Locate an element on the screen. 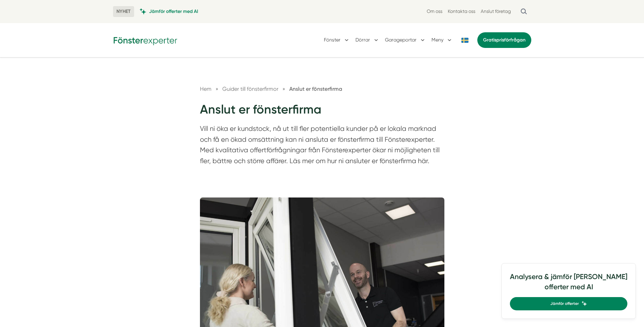 The image size is (644, 327). button: Fönster is located at coordinates (337, 40).